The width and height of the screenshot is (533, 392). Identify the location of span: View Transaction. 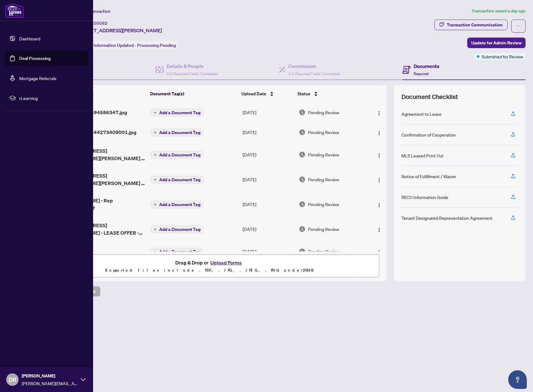
(94, 11).